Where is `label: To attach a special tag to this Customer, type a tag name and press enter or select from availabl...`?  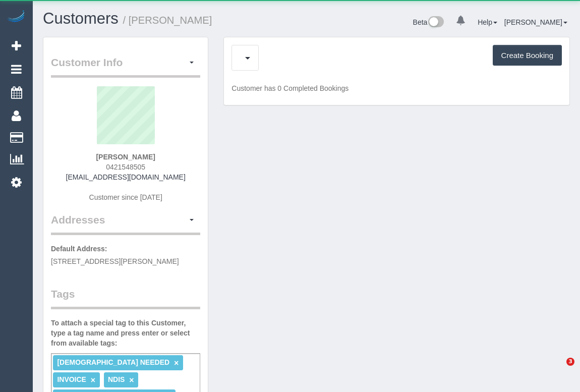
label: To attach a special tag to this Customer, type a tag name and press enter or select from availabl... is located at coordinates (125, 333).